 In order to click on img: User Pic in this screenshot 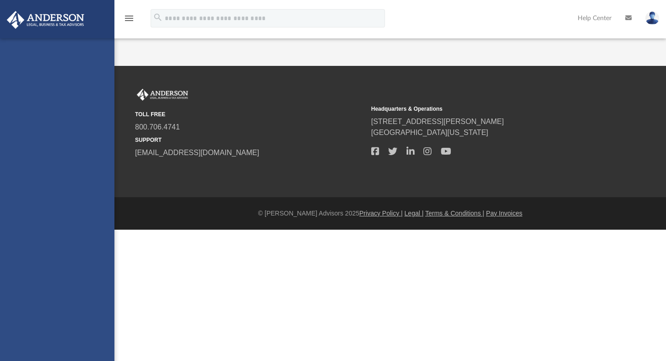, I will do `click(652, 18)`.